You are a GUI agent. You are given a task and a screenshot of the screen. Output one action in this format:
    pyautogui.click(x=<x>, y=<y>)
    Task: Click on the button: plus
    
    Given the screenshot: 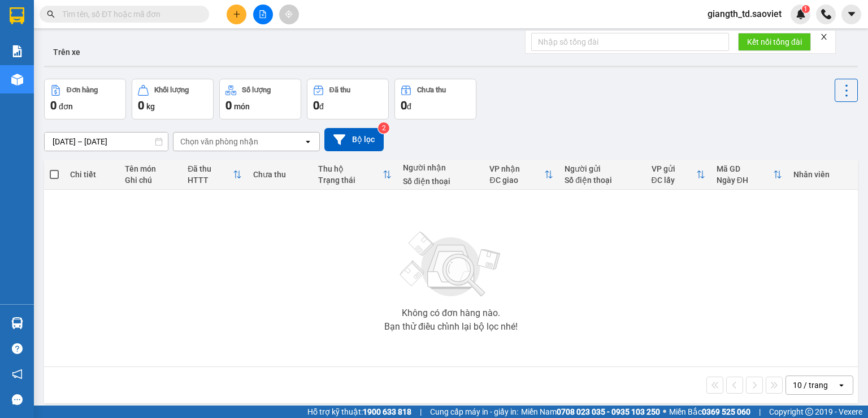 What is the action you would take?
    pyautogui.click(x=237, y=14)
    